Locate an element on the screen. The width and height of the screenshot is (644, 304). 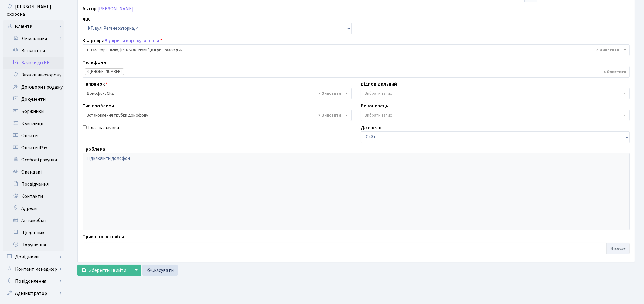
label: Прикріпити файли is located at coordinates (104, 236).